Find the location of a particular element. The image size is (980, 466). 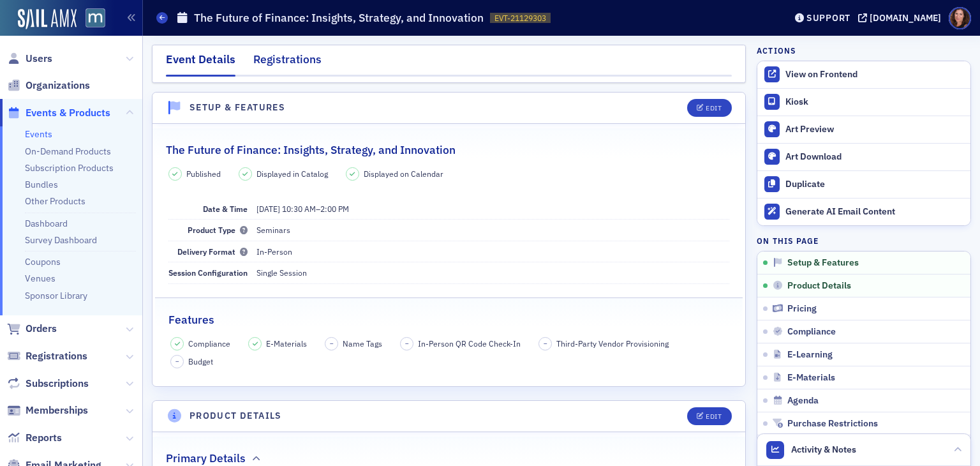

span: Activity & Notes is located at coordinates (824, 450).